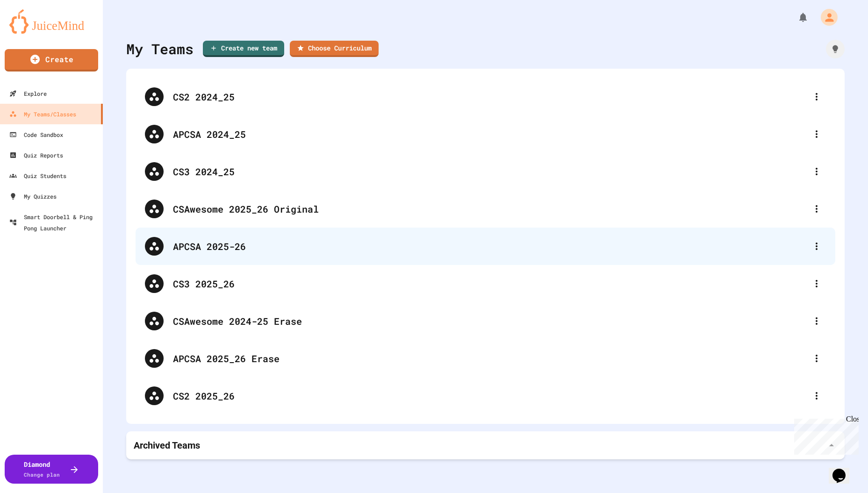 The height and width of the screenshot is (493, 868). What do you see at coordinates (36, 134) in the screenshot?
I see `div: Code Sandbox` at bounding box center [36, 134].